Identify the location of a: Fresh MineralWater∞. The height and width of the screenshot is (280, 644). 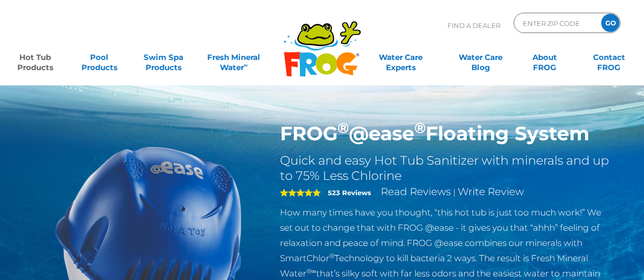
(234, 57).